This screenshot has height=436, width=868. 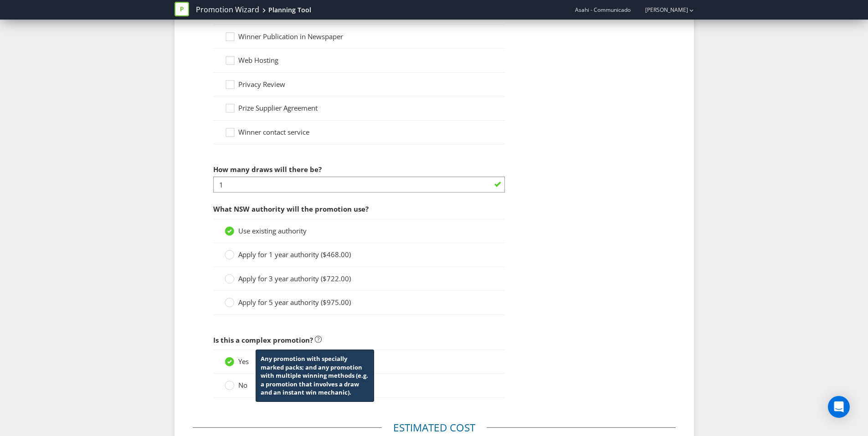 What do you see at coordinates (839, 407) in the screenshot?
I see `div: Open Intercom Messenger` at bounding box center [839, 407].